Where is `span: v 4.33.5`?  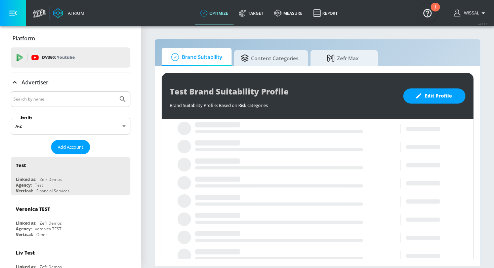 span: v 4.33.5 is located at coordinates (482, 24).